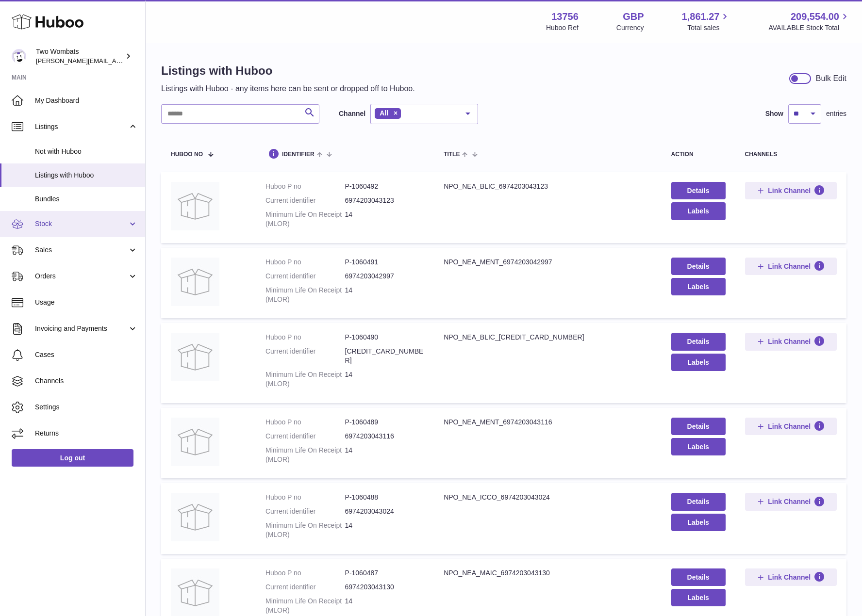 This screenshot has width=862, height=616. What do you see at coordinates (385, 200) in the screenshot?
I see `dd: 6974203043123` at bounding box center [385, 200].